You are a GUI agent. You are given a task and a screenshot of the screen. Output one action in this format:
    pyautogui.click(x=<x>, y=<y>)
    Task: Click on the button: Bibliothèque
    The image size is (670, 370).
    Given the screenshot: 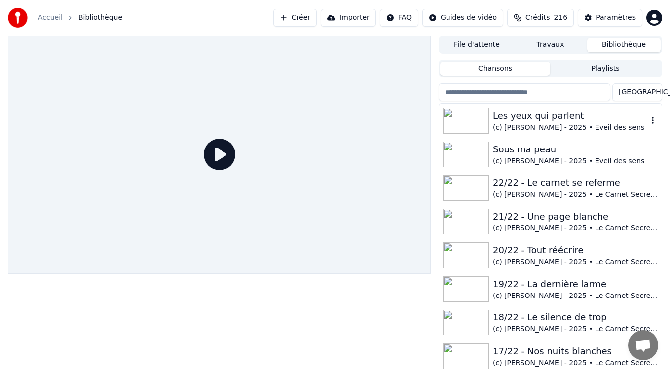 What is the action you would take?
    pyautogui.click(x=623, y=45)
    